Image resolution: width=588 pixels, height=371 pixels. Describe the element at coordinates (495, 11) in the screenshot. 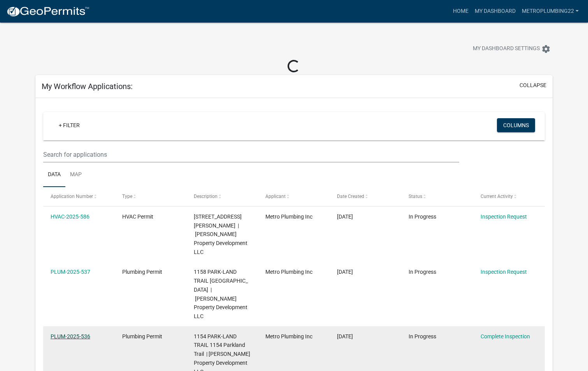

I see `a: My Dashboard` at that location.